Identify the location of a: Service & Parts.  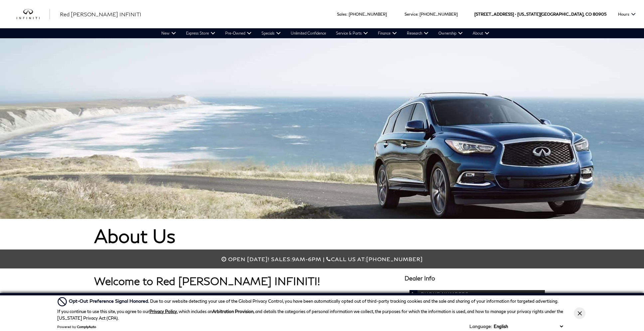
(352, 33).